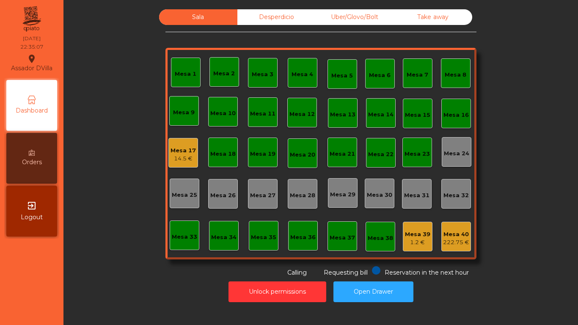 The image size is (578, 325). I want to click on div: Mesa 35, so click(264, 238).